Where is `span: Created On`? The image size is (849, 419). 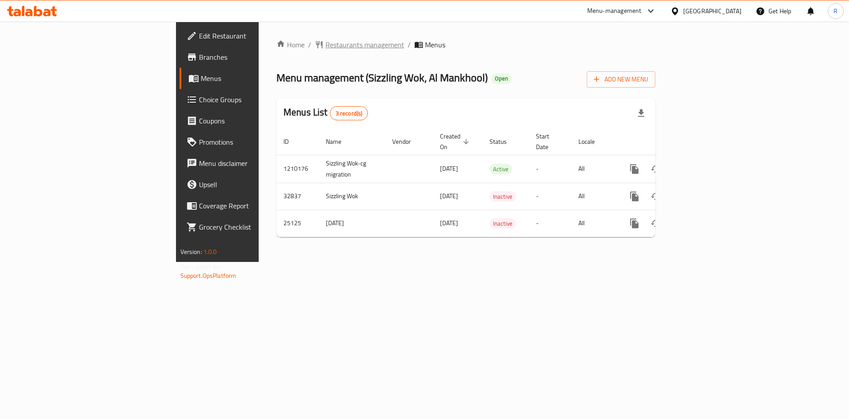
span: Created On is located at coordinates (456, 141).